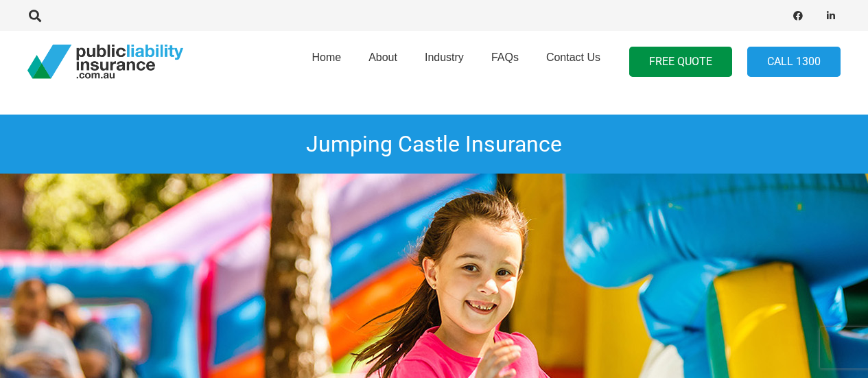 The image size is (868, 378). What do you see at coordinates (326, 62) in the screenshot?
I see `a: Home` at bounding box center [326, 62].